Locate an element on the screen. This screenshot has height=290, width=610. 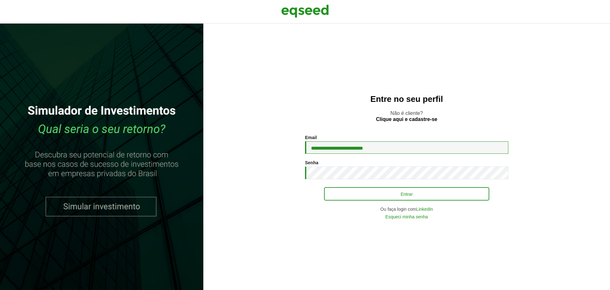
img: EqSeed Logo is located at coordinates (305, 11).